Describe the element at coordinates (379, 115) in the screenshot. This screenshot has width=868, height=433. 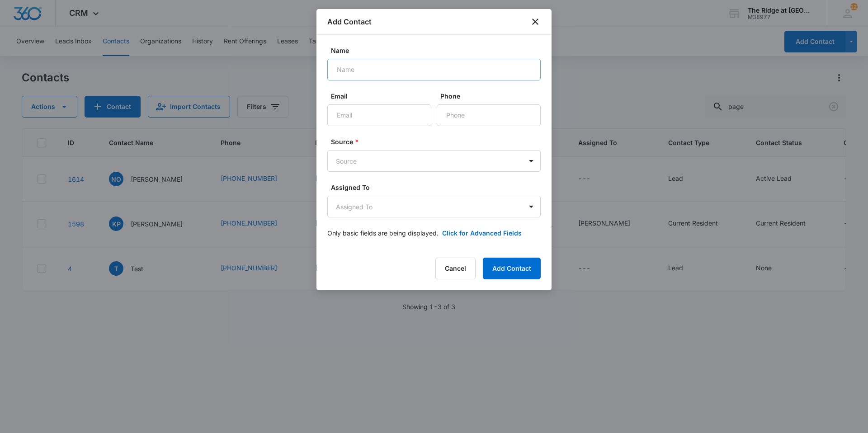
I see `input: Email` at that location.